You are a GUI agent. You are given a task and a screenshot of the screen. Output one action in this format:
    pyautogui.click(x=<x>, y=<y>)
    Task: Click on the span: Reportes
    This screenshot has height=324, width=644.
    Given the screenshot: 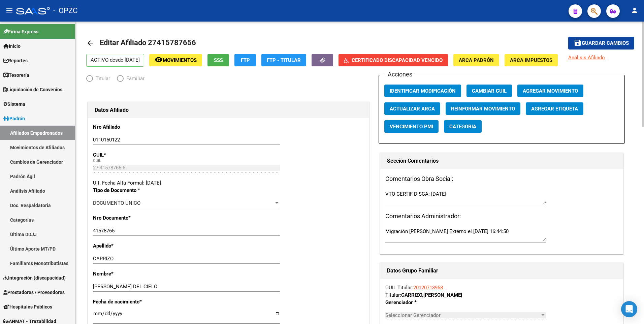 What is the action you would take?
    pyautogui.click(x=16, y=61)
    